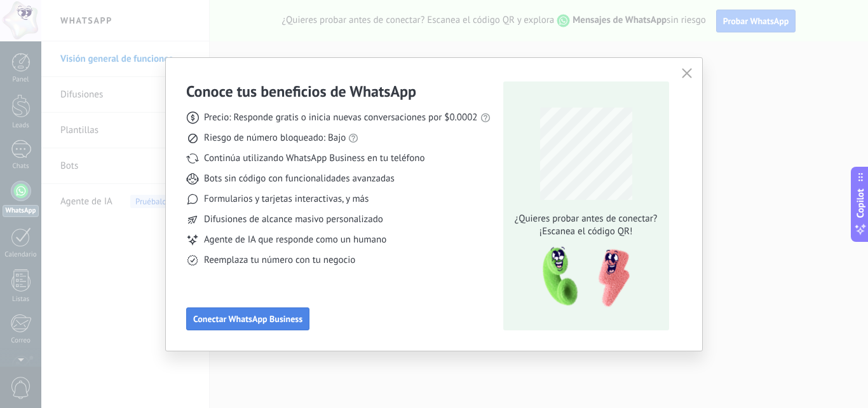 The image size is (868, 408). What do you see at coordinates (583, 277) in the screenshot?
I see `img: qr-pic-1x.png` at bounding box center [583, 277].